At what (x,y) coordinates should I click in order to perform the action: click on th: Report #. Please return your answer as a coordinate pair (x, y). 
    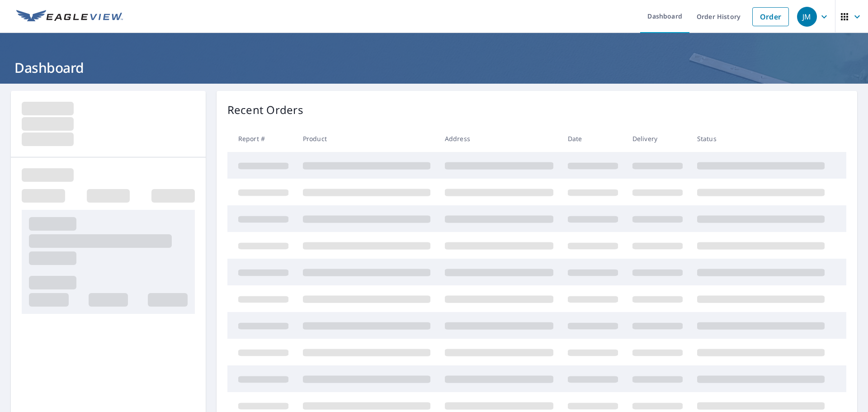
    Looking at the image, I should click on (261, 138).